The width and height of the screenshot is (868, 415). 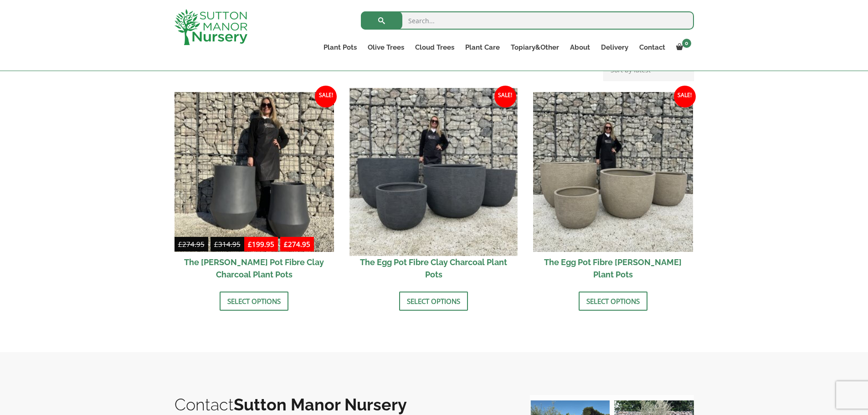 What do you see at coordinates (652, 47) in the screenshot?
I see `a: Contact` at bounding box center [652, 47].